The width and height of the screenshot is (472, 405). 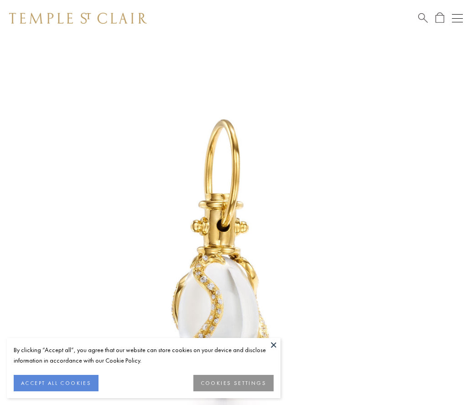 What do you see at coordinates (458, 18) in the screenshot?
I see `button: Open navigation` at bounding box center [458, 18].